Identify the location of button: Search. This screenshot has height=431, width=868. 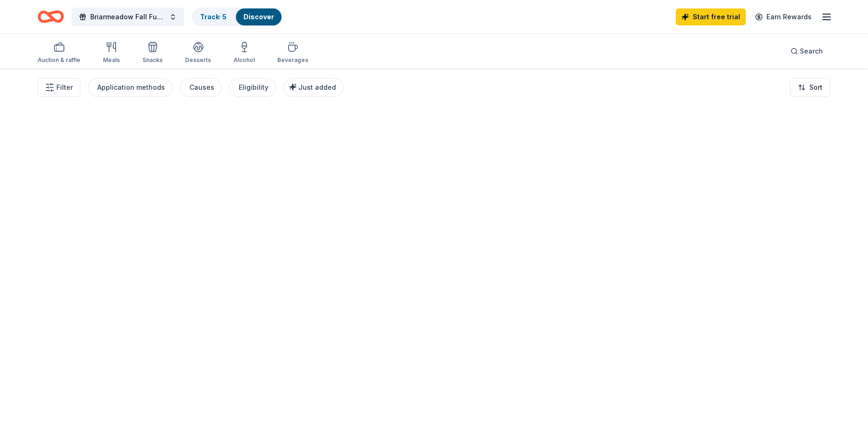
(806, 51).